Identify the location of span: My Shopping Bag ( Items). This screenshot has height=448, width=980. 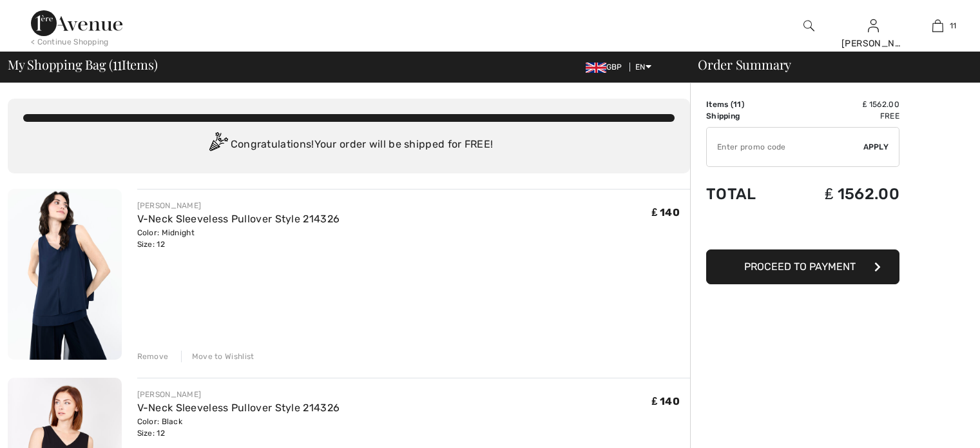
(82, 64).